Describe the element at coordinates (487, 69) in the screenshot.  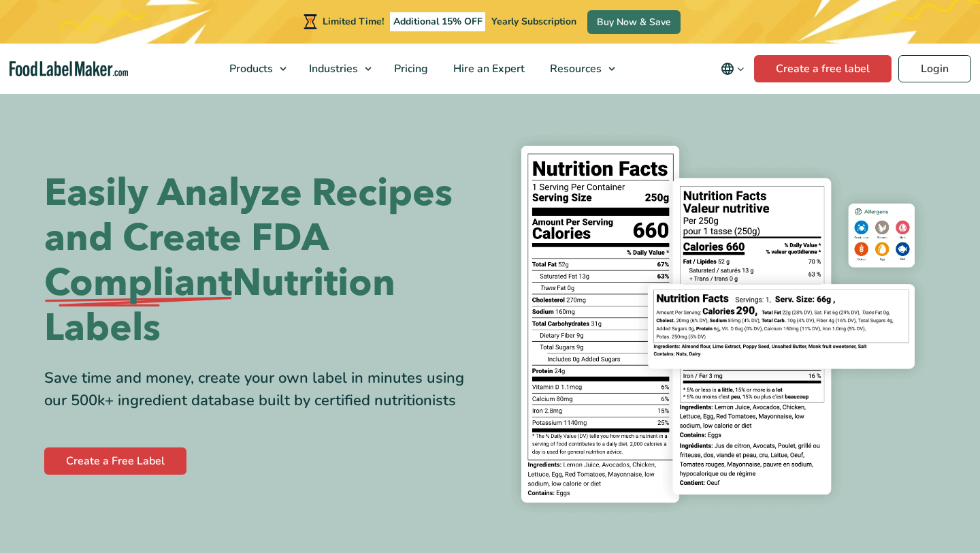
I see `span: Hire an Expert` at that location.